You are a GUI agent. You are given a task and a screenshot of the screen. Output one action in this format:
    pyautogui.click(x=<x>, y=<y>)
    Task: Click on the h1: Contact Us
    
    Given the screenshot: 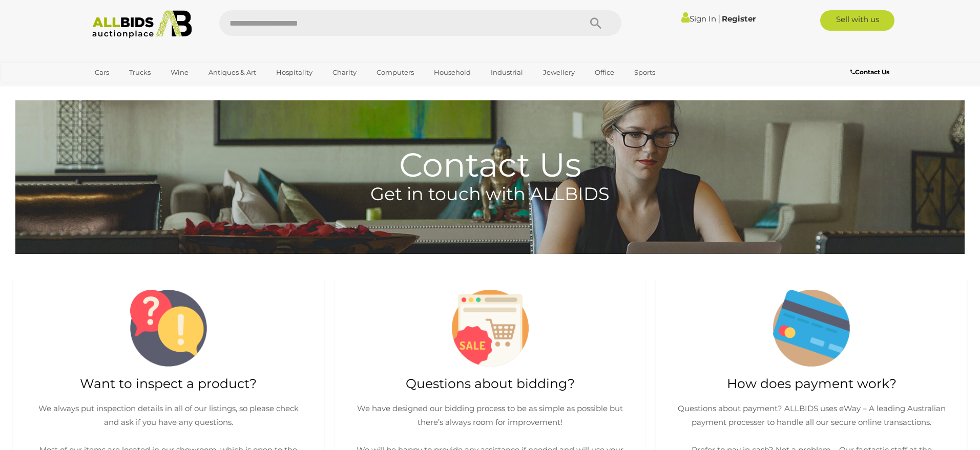 What is the action you would take?
    pyautogui.click(x=489, y=142)
    